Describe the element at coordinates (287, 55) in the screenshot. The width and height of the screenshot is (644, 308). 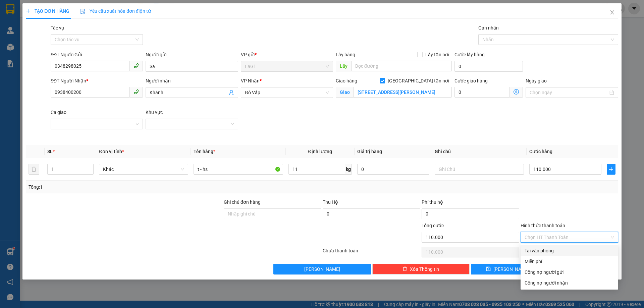
I see `div: VP gửi` at that location.